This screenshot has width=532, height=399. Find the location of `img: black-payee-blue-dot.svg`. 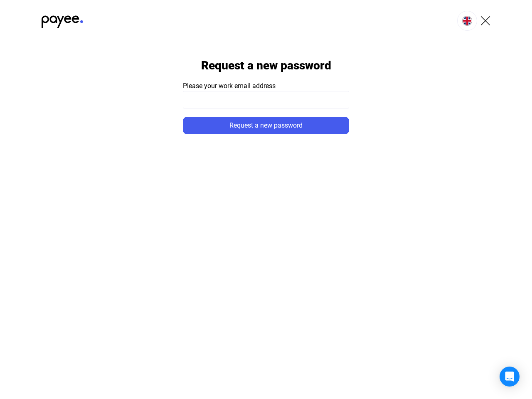

img: black-payee-blue-dot.svg is located at coordinates (62, 20).